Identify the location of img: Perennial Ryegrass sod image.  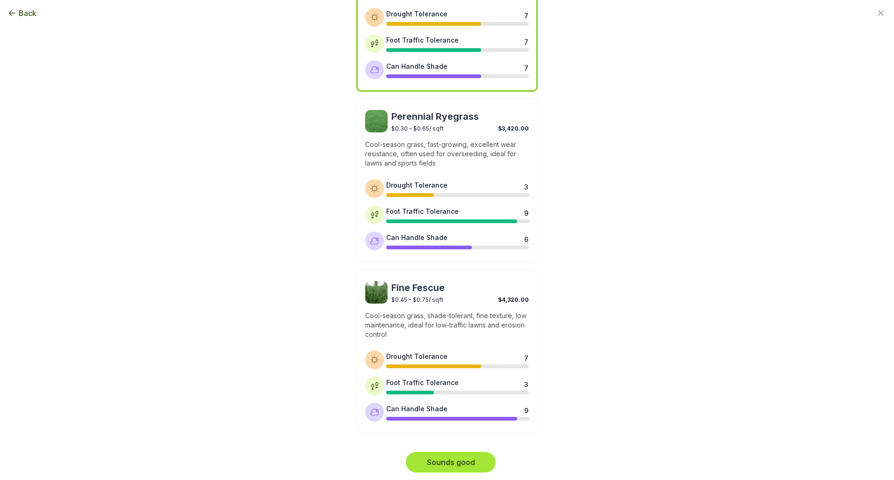
(376, 121).